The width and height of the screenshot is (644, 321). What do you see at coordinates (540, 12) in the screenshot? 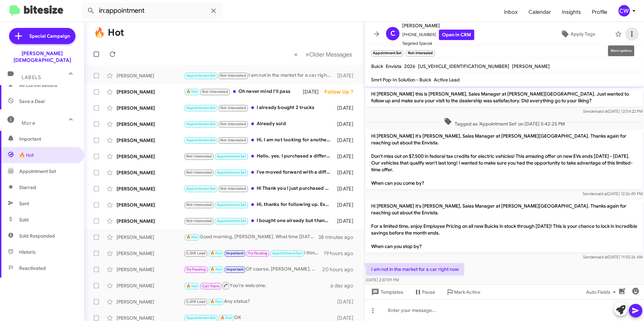
I see `a: Calendar` at bounding box center [540, 12].